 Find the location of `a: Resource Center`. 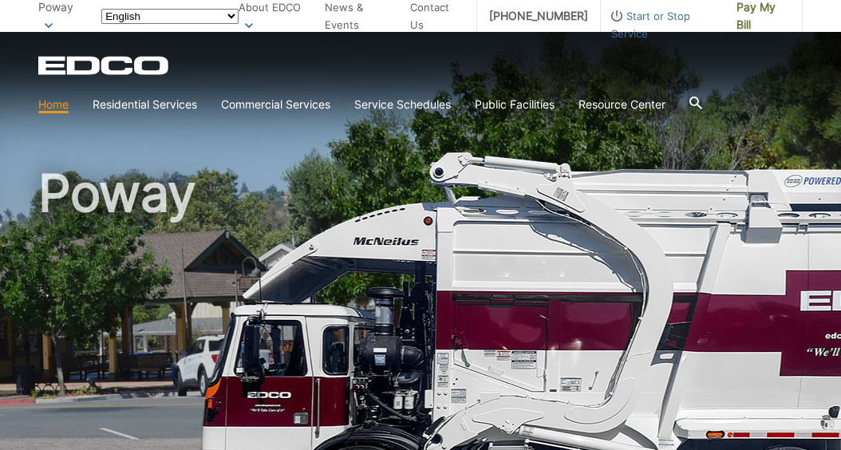

a: Resource Center is located at coordinates (621, 104).